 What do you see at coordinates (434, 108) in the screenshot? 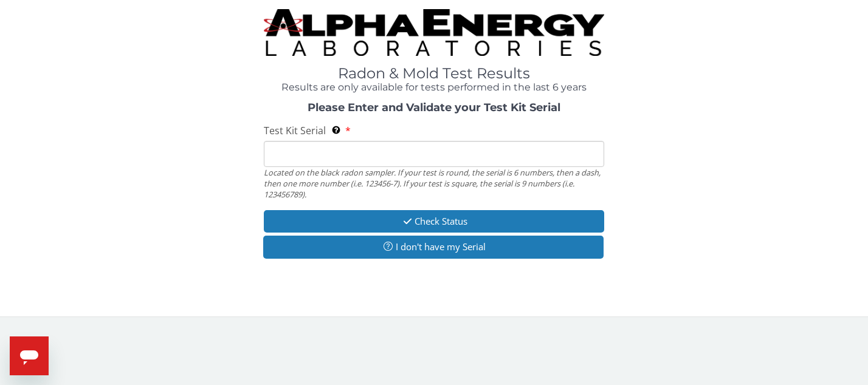
I see `strong: Please Enter and Validate your Test Kit Serial` at bounding box center [434, 108].